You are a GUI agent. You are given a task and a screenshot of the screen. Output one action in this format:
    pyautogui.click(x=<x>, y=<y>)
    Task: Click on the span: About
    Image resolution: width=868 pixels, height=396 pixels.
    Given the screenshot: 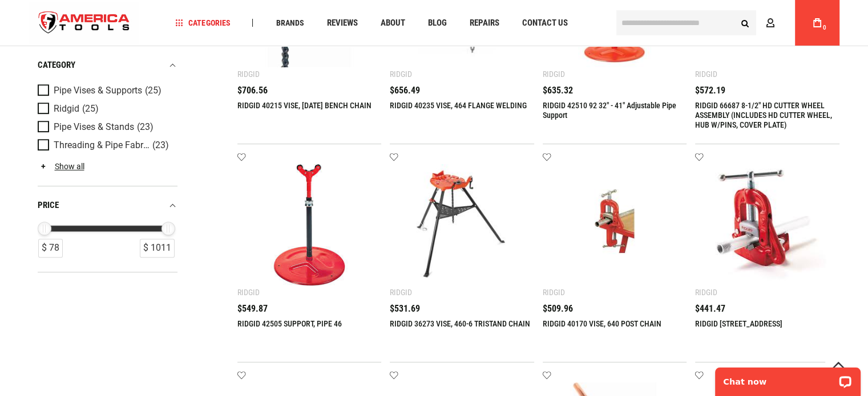 What is the action you would take?
    pyautogui.click(x=392, y=23)
    